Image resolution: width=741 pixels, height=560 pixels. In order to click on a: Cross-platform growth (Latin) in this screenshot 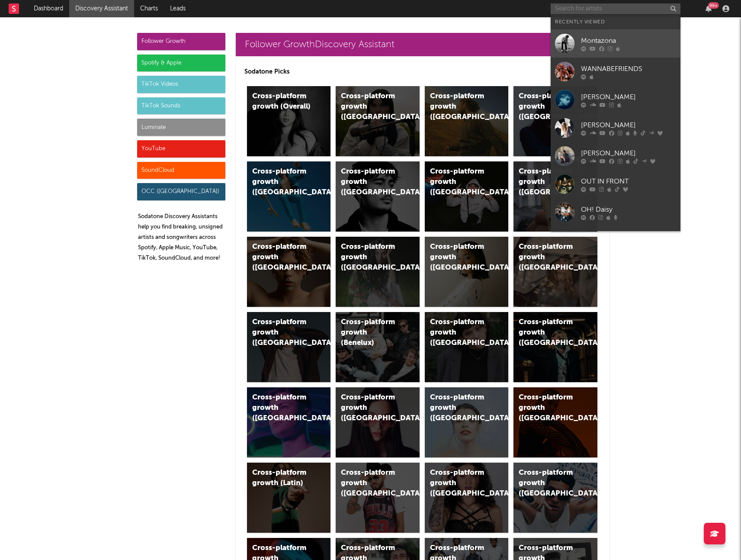, I will do `click(289, 498)`.